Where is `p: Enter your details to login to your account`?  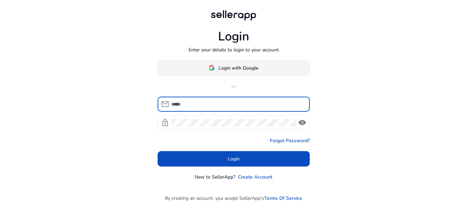 p: Enter your details to login to your account is located at coordinates (233, 50).